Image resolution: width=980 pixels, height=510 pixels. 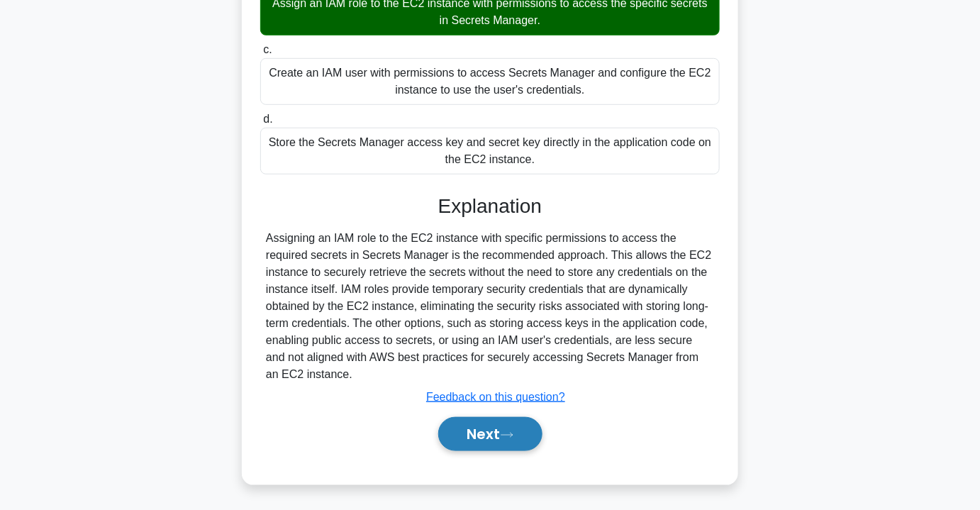 I want to click on div: Store the Secrets Manager access key and secret key directly in the application code on the EC2 i..., so click(x=490, y=151).